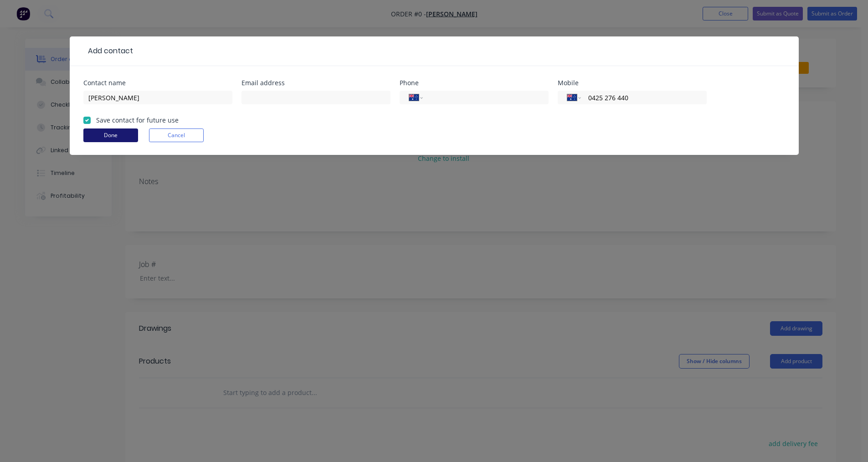 This screenshot has width=868, height=462. Describe the element at coordinates (632, 83) in the screenshot. I see `div: Mobile` at that location.